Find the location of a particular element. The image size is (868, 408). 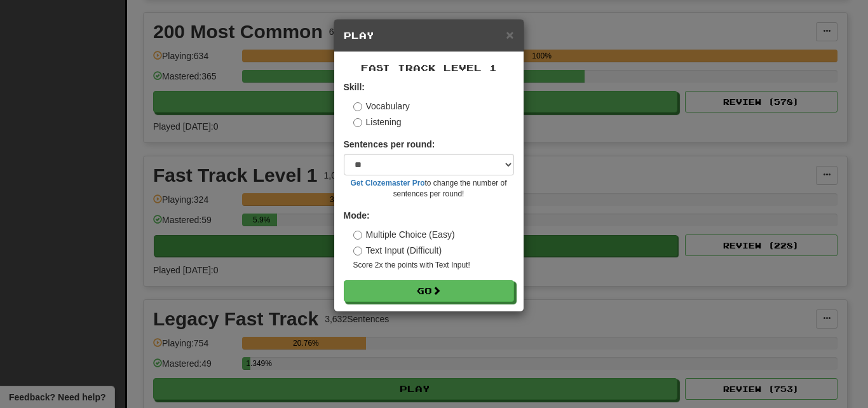

small: Score 2x the points with Text Input ! is located at coordinates (433, 265).